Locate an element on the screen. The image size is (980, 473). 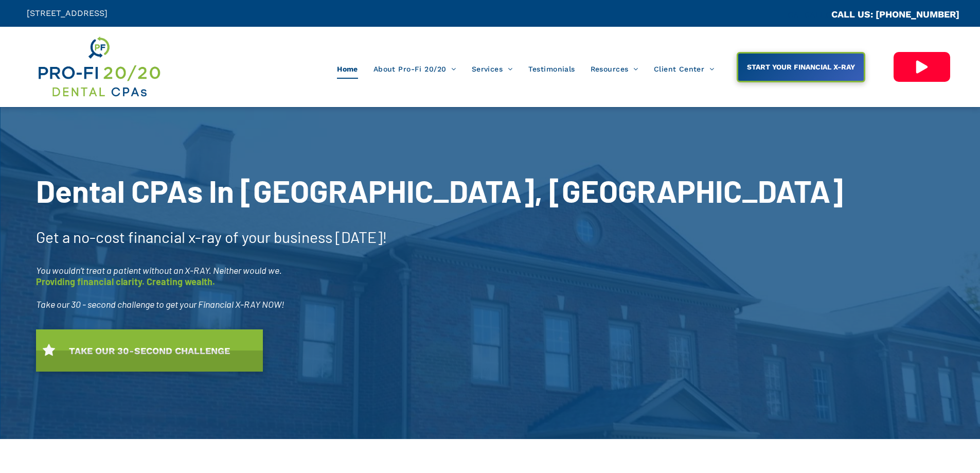
span: TAKE OUR 30-SECOND CHALLENGE is located at coordinates (149, 350).